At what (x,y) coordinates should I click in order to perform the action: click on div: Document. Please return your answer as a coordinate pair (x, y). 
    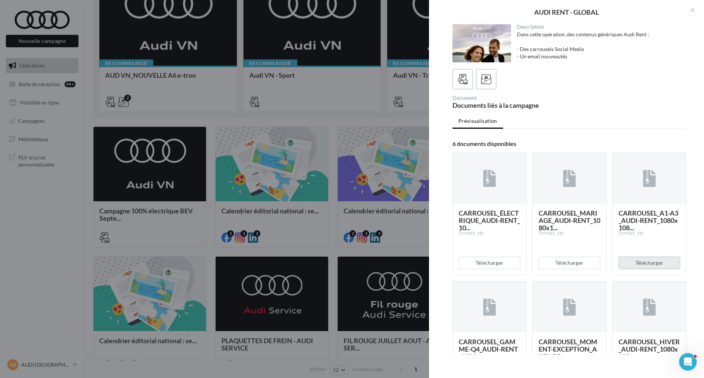
    Looking at the image, I should click on (509, 98).